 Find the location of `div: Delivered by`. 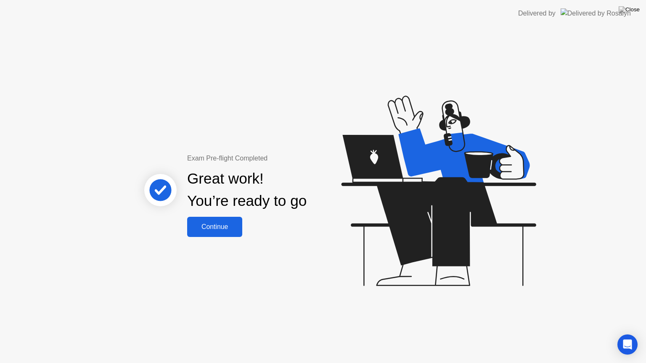

div: Delivered by is located at coordinates (537, 13).